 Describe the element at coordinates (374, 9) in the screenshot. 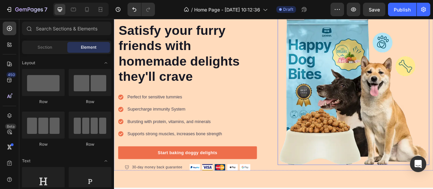

I see `button: Save` at that location.